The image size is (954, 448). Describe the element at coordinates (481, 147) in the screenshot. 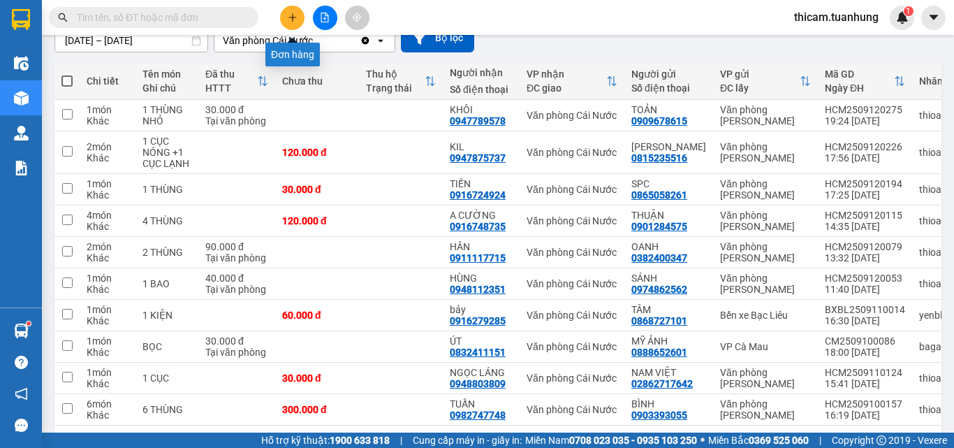

I see `div: KIL` at that location.